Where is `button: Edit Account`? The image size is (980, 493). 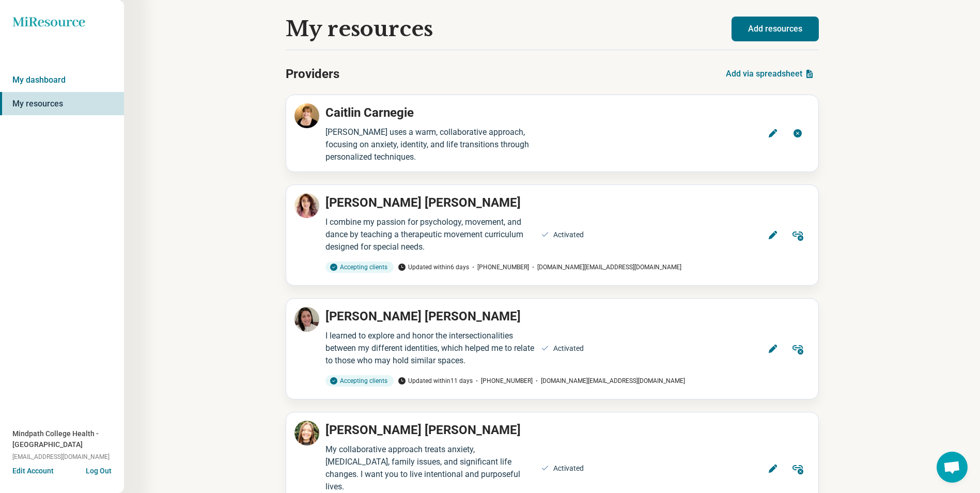
button: Edit Account is located at coordinates (33, 471).